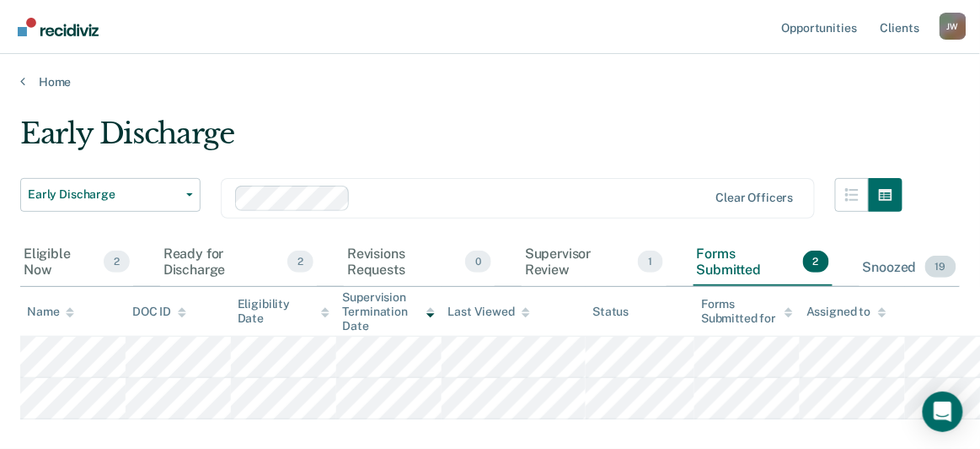 The image size is (980, 449). Describe the element at coordinates (489, 312) in the screenshot. I see `div: Last Viewed` at that location.